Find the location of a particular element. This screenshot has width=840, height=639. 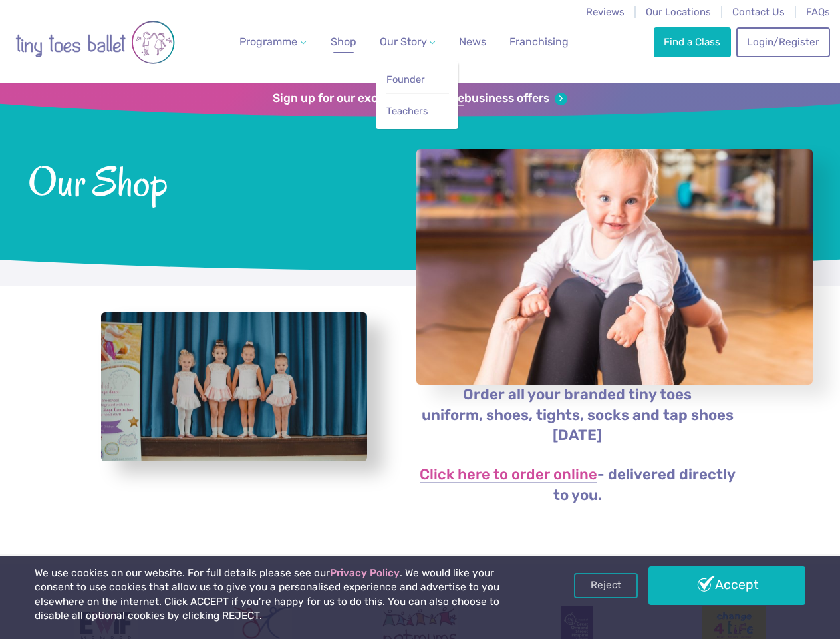

a: Reject is located at coordinates (606, 586).